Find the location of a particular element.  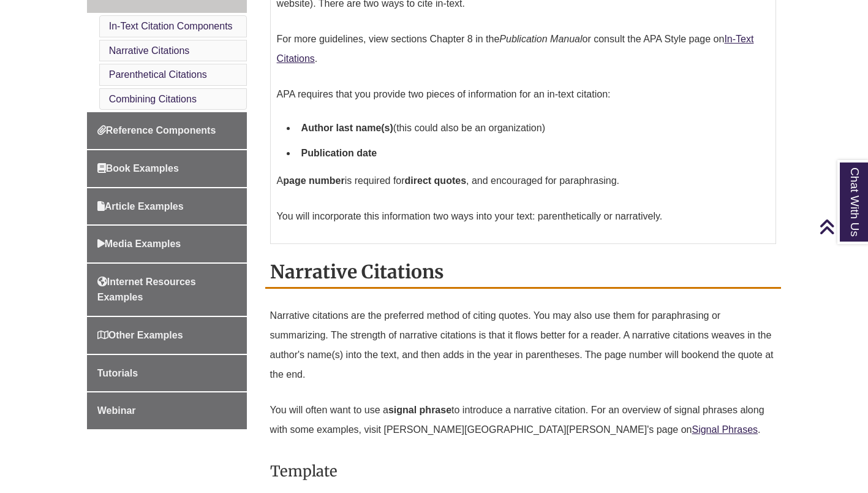

a: Back to Top is located at coordinates (842, 226).